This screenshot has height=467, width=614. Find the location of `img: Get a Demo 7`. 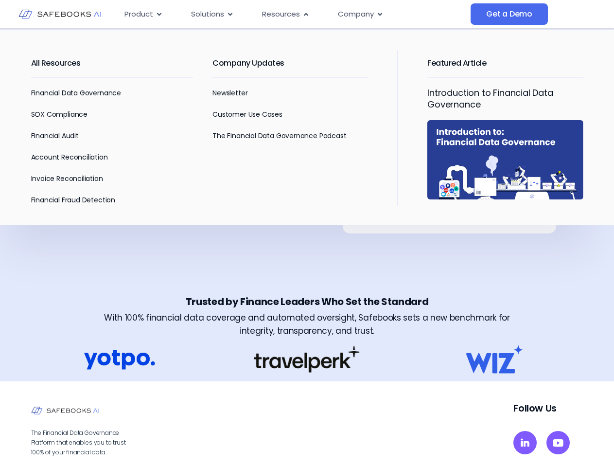

img: Get a Demo 7 is located at coordinates (495, 359).